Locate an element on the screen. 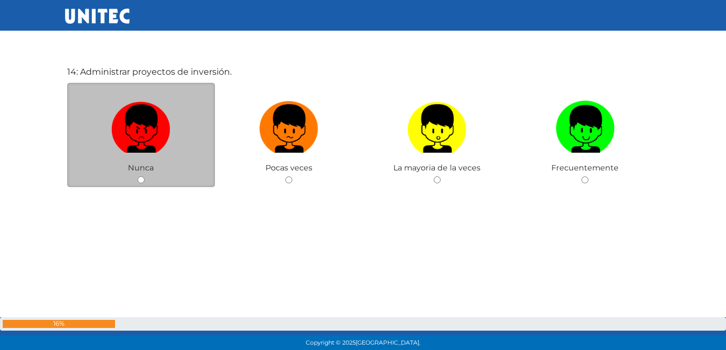 Image resolution: width=726 pixels, height=350 pixels. span: Pocas veces is located at coordinates (289, 168).